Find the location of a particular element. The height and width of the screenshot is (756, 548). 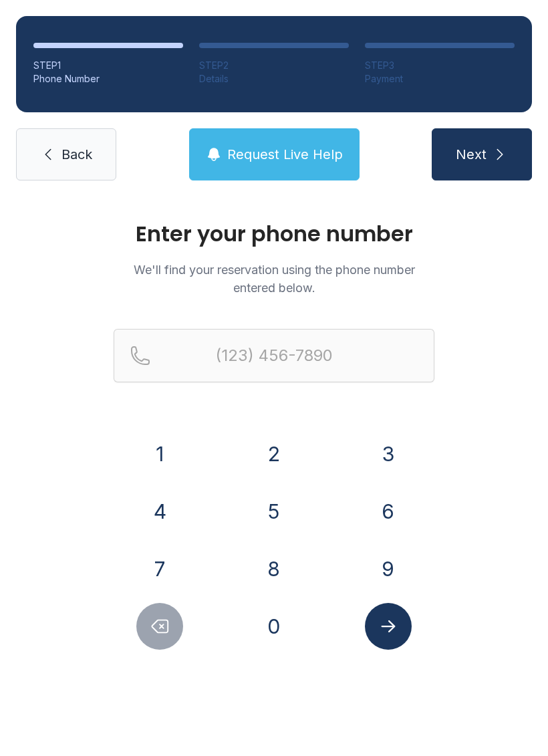

p: We'll find your reservation using the phone number entered below. is located at coordinates (274, 279).